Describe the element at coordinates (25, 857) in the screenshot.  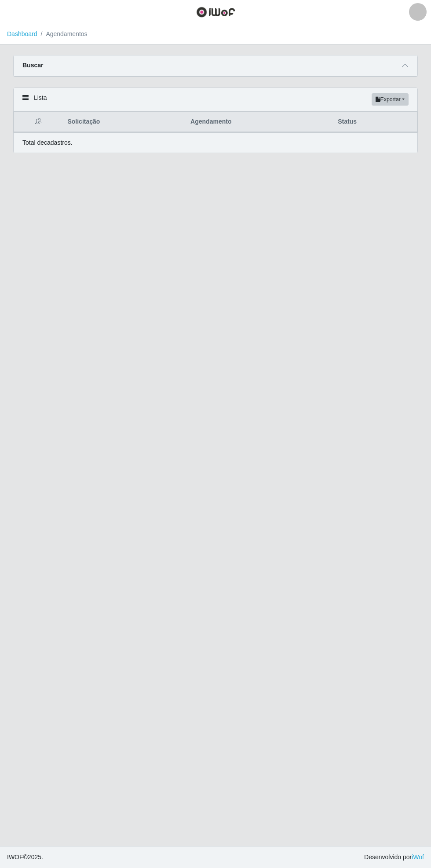
I see `span: © 2025 .` at that location.